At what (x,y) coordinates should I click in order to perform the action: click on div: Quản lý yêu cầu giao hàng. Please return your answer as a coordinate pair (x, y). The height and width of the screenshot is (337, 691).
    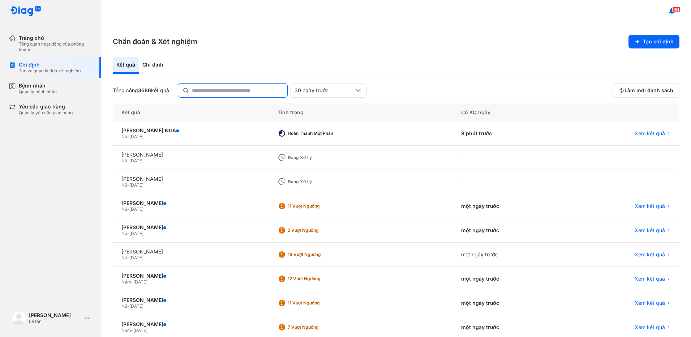
    Looking at the image, I should click on (46, 113).